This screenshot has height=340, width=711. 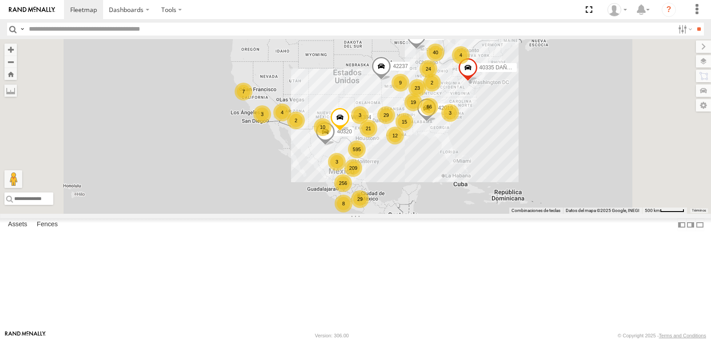 I want to click on div: 12, so click(x=395, y=135).